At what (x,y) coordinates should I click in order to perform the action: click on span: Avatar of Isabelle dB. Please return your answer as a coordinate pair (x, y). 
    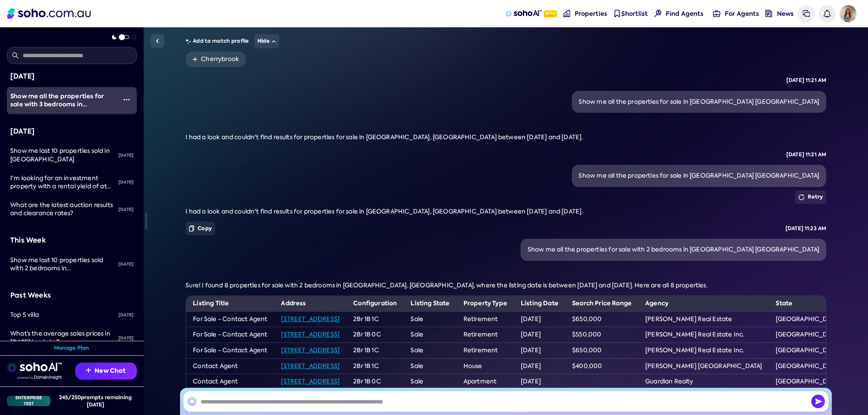
    Looking at the image, I should click on (848, 13).